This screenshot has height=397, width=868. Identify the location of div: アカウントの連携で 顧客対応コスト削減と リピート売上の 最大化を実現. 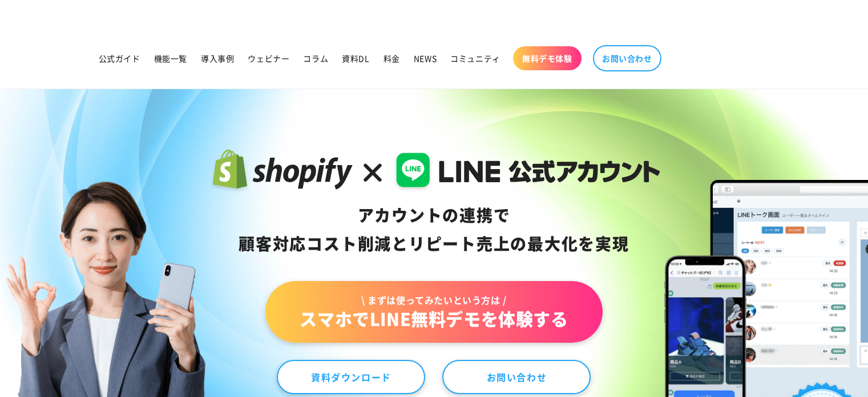
(433, 230).